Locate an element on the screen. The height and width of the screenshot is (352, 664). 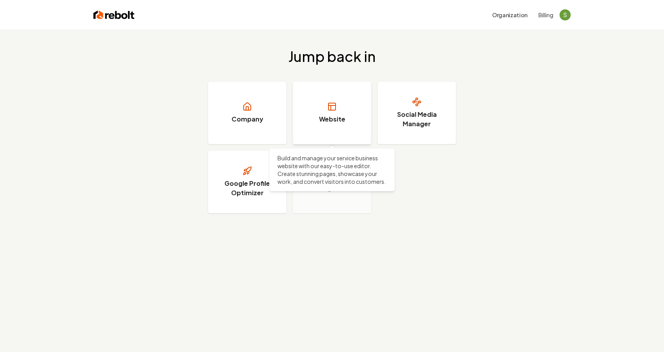
a: Google Profile Optimizer is located at coordinates (247, 182).